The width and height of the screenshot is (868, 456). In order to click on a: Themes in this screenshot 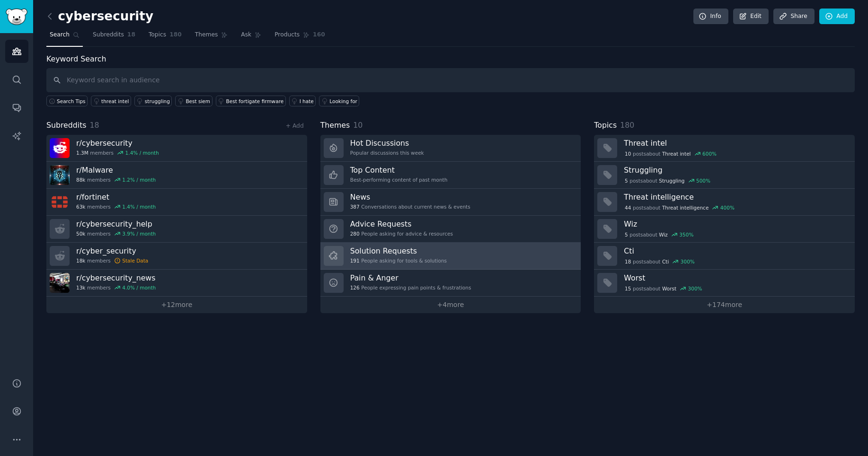, I will do `click(211, 37)`.